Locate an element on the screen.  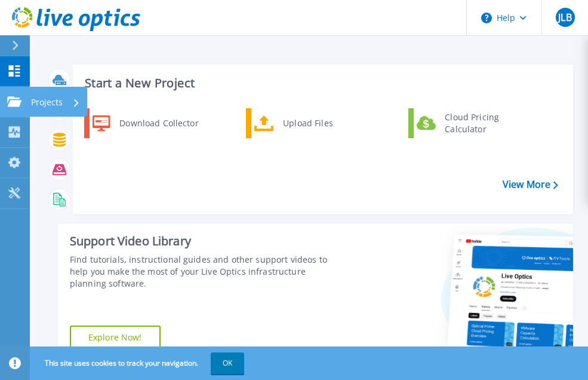
div: Upload Files is located at coordinates (321, 124).